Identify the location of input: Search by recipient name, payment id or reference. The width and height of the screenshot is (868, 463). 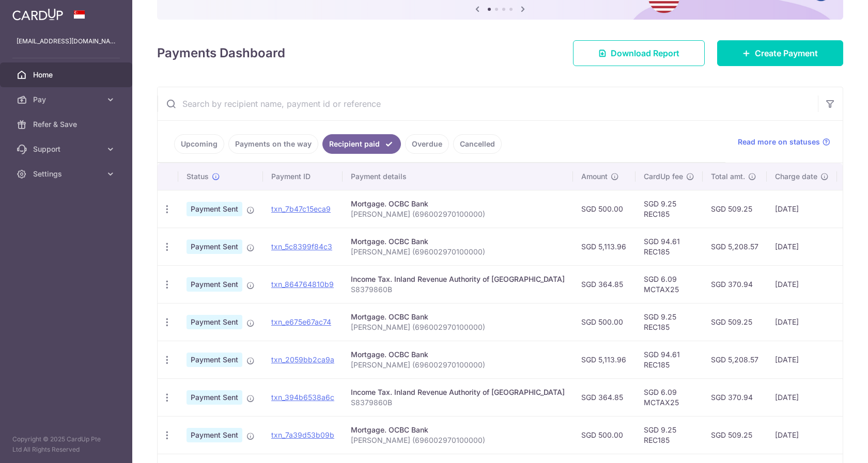
(487, 104).